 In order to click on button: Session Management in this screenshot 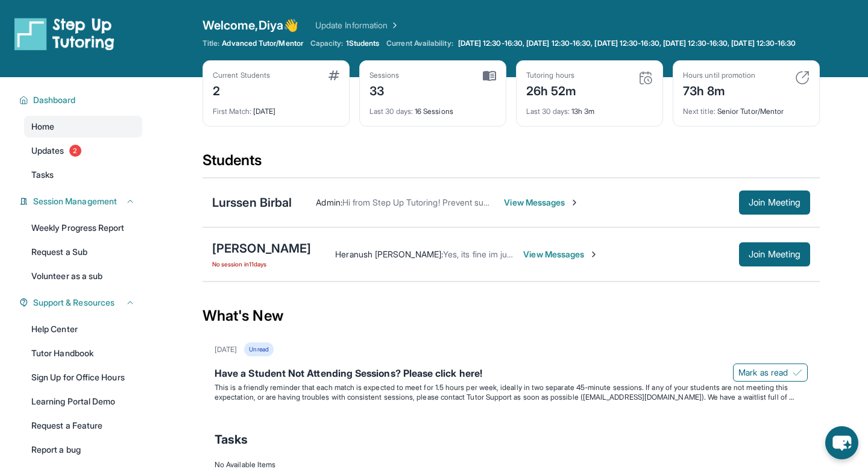, I will do `click(82, 202)`.